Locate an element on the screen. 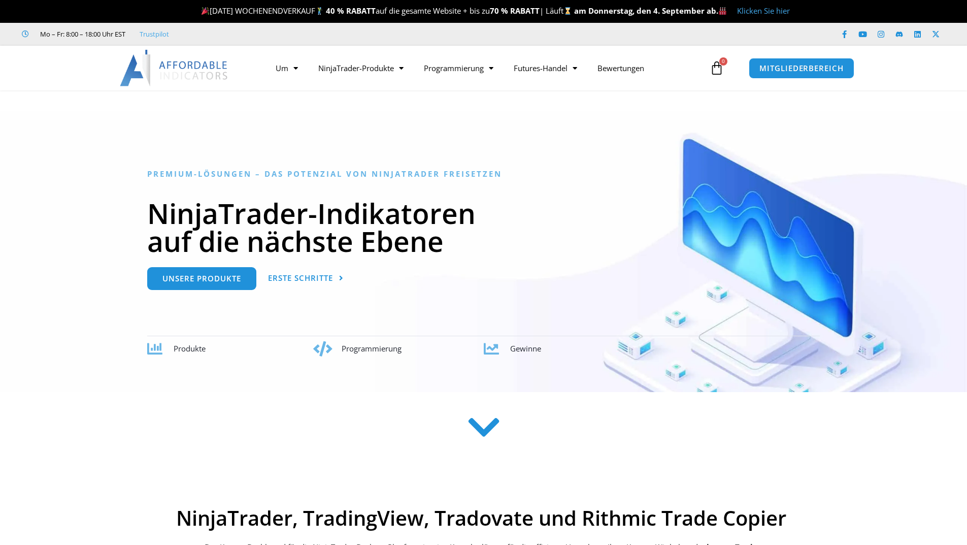  font: Produkte is located at coordinates (189, 348).